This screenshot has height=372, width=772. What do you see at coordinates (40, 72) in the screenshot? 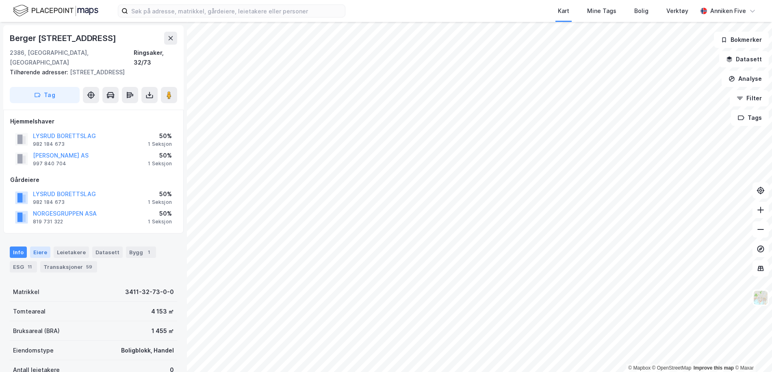
I see `span: Tilhørende adresser:` at bounding box center [40, 72].